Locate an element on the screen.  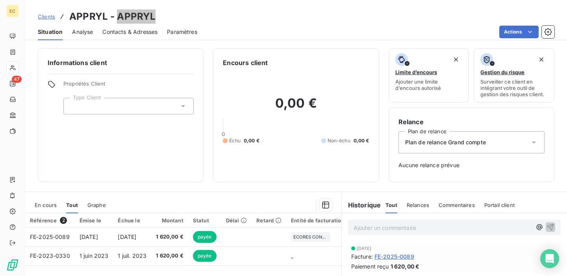
span: Clients is located at coordinates (46, 17).